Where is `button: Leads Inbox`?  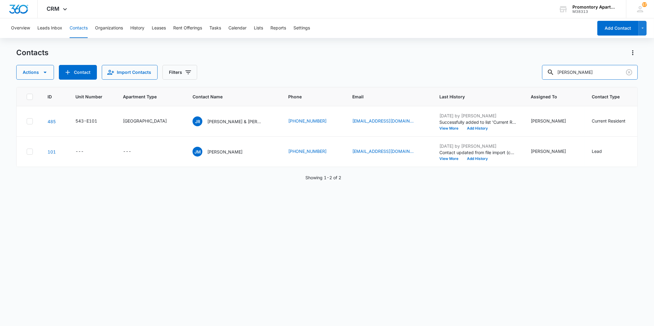
button: Leads Inbox is located at coordinates (50, 28).